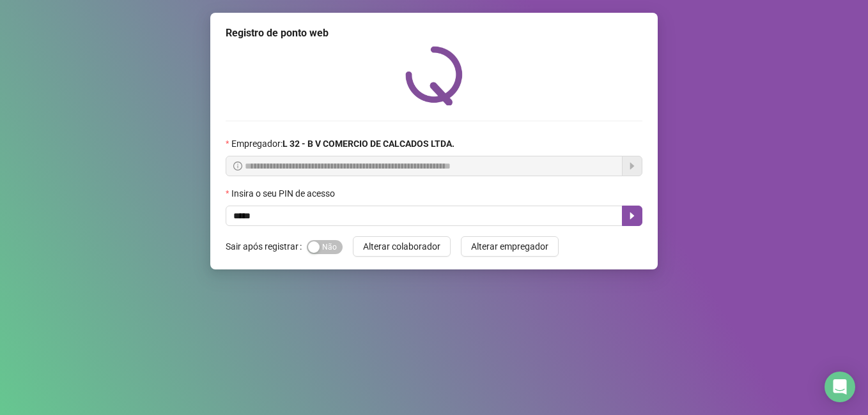 The image size is (868, 415). What do you see at coordinates (343, 143) in the screenshot?
I see `span: Empregador :` at bounding box center [343, 143].